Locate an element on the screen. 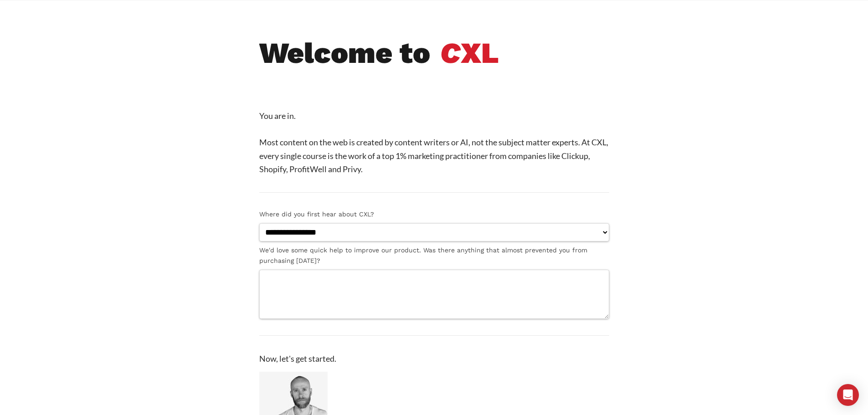  p: Now, let's get started. is located at coordinates (434, 359).